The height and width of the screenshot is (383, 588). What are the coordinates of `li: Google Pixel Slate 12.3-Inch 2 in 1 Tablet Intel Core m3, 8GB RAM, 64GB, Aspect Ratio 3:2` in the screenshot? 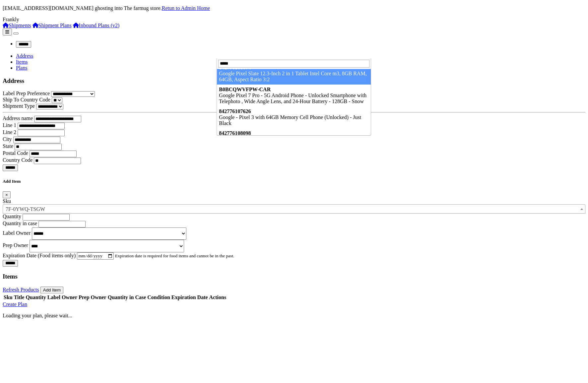 It's located at (294, 73).